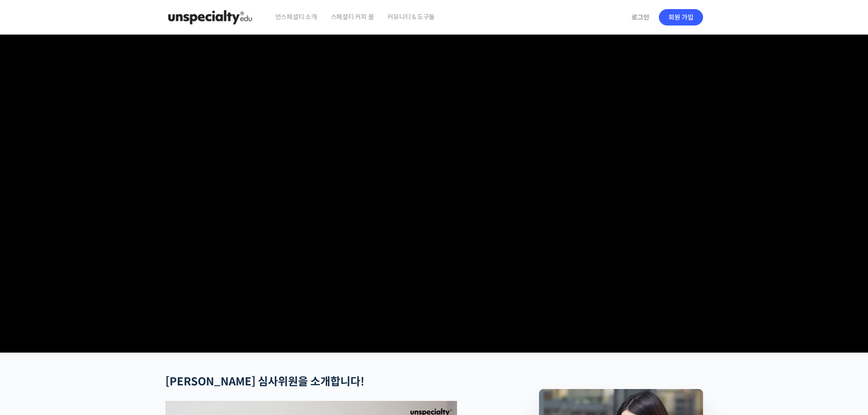 Image resolution: width=868 pixels, height=415 pixels. Describe the element at coordinates (640, 17) in the screenshot. I see `a: 로그인` at that location.